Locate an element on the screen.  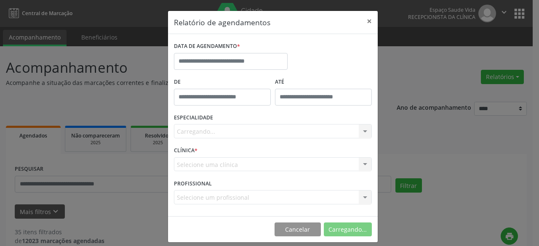
label: ATÉ is located at coordinates (323, 82).